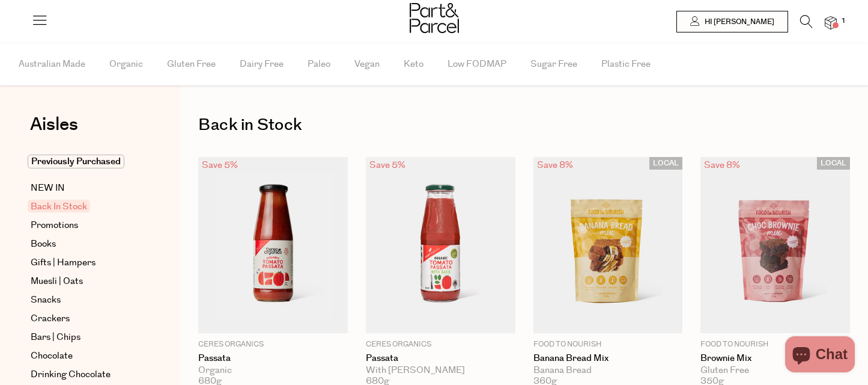 This screenshot has height=385, width=868. I want to click on span: Previously Purchased, so click(75, 161).